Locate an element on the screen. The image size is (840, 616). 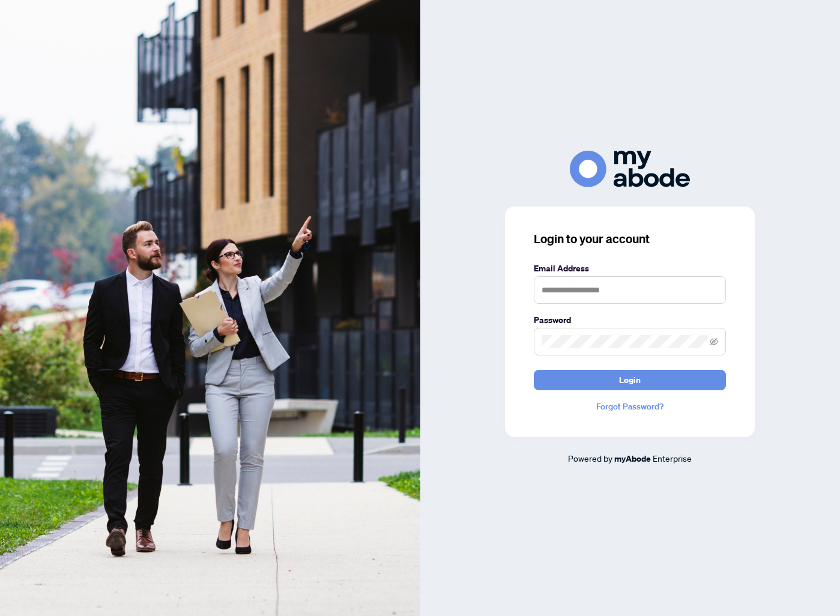
span: Login is located at coordinates (629, 380).